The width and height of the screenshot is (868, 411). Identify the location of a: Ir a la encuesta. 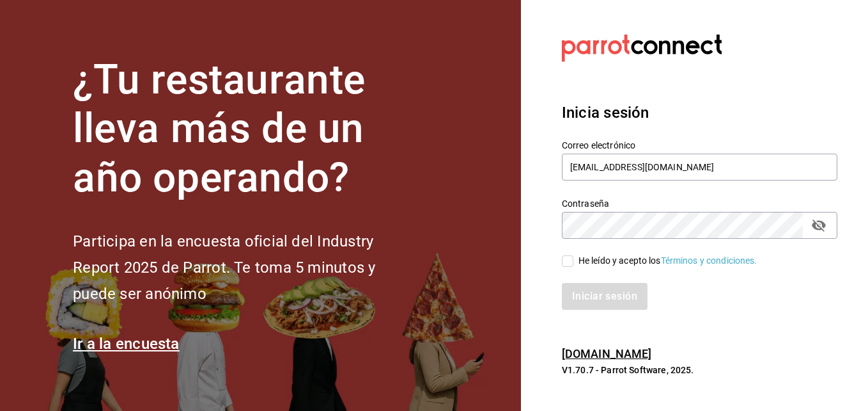
(126, 343).